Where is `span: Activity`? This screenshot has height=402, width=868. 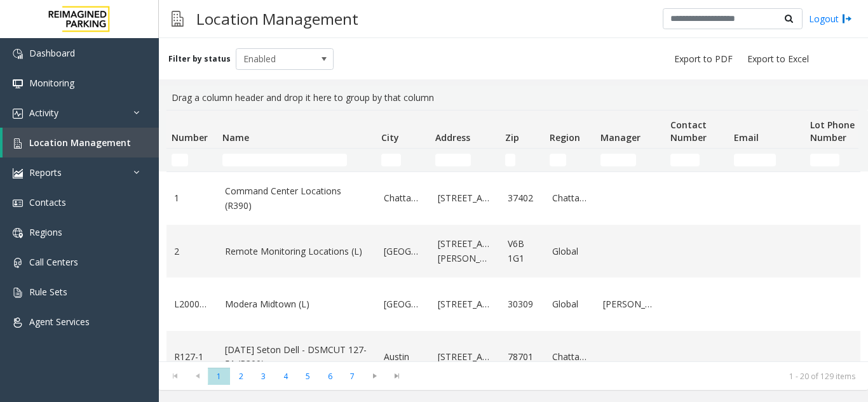
span: Activity is located at coordinates (44, 112).